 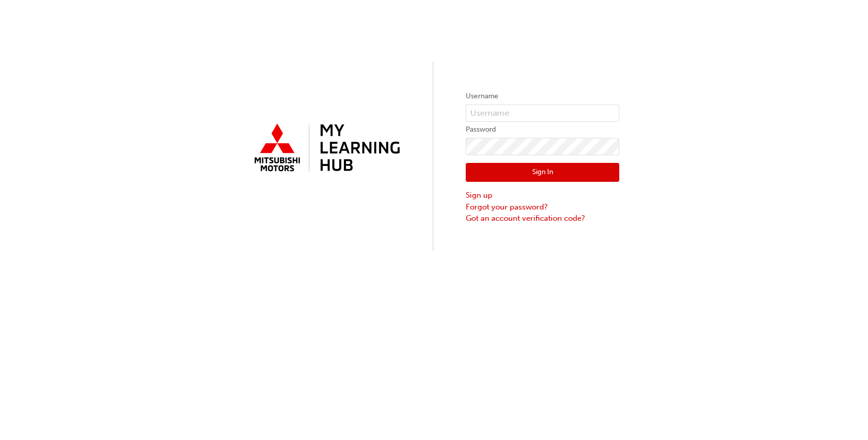 What do you see at coordinates (543, 218) in the screenshot?
I see `a: Got an account verification code?` at bounding box center [543, 218].